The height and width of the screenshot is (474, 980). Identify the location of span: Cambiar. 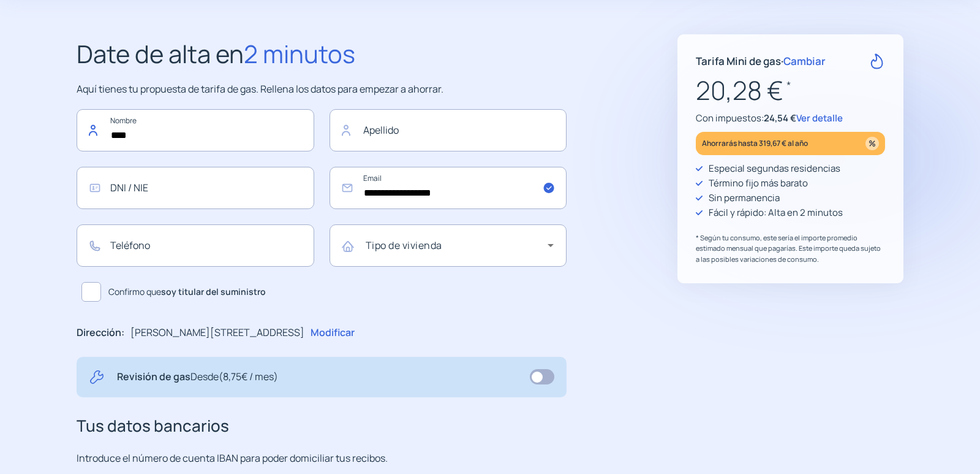
(804, 61).